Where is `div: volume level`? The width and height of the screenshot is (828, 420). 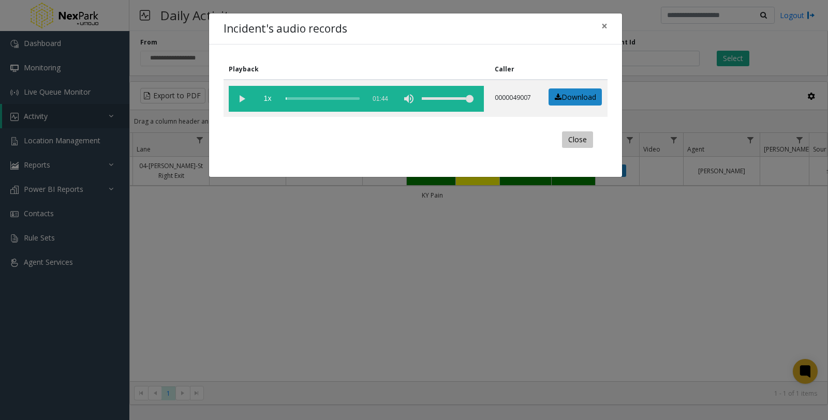 div: volume level is located at coordinates (448, 99).